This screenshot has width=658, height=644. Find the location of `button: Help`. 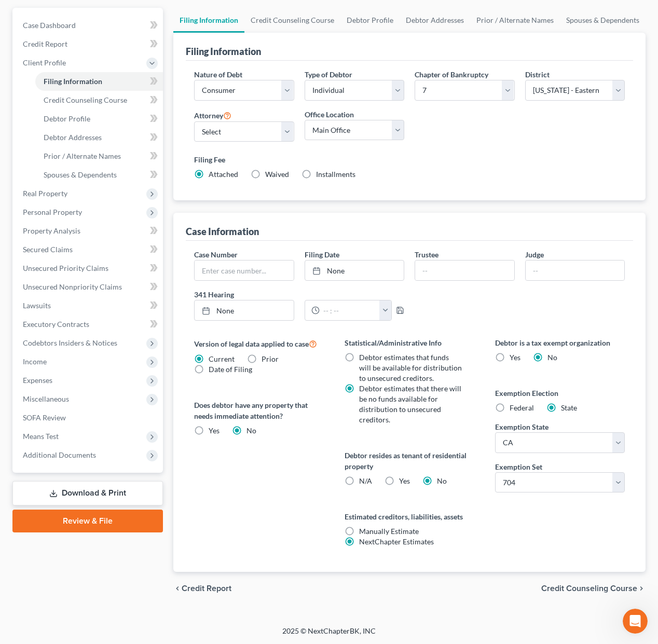

button: Help is located at coordinates (173, 345).